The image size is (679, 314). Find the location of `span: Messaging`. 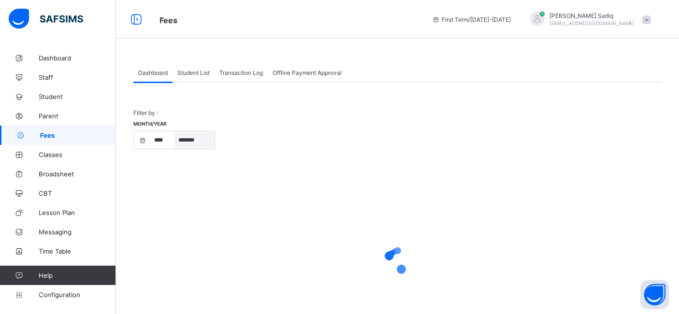

span: Messaging is located at coordinates (77, 232).